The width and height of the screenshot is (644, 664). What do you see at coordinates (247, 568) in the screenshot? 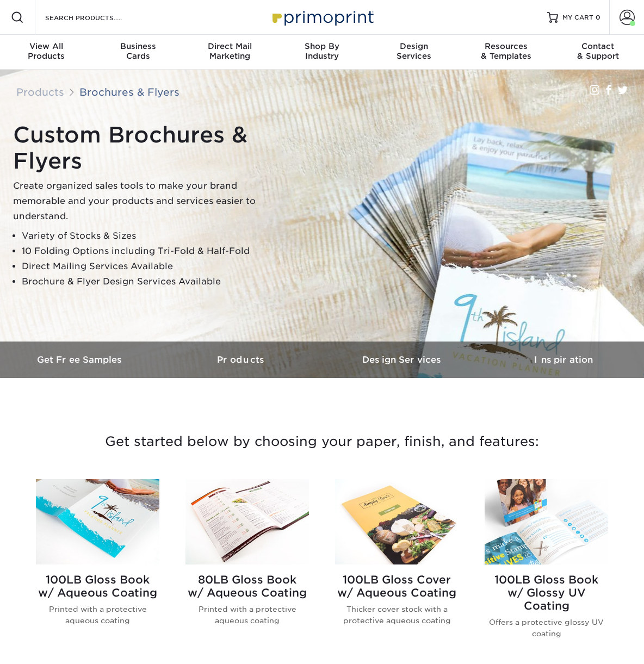
I see `a: 80LB Gloss Book<br/>w/ Aqueous Coating Brochures & Flyers 80LB Gloss Bookw/ Aqueous Coating Print...` at bounding box center [247, 568].